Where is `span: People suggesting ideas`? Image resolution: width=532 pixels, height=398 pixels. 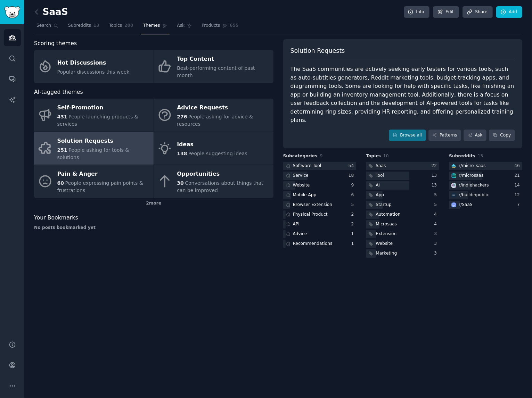 span: People suggesting ideas is located at coordinates (218, 153).